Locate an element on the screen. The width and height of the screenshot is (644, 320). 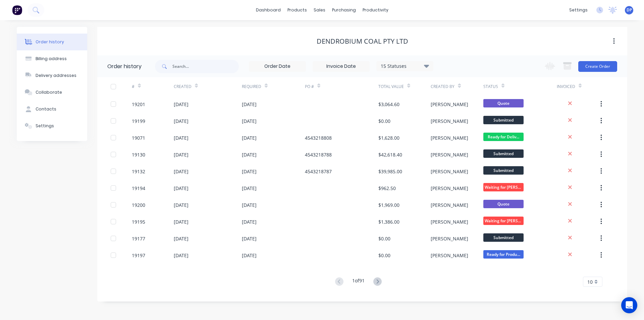
div: 19194 is located at coordinates (138, 188).